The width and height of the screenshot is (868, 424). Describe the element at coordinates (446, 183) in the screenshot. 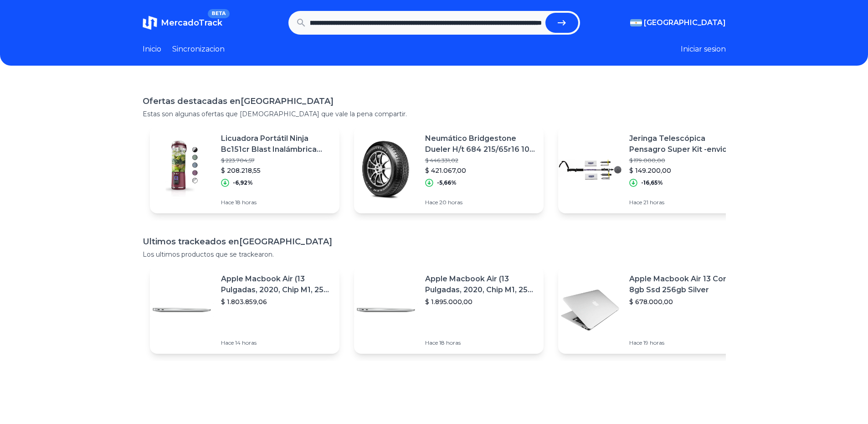

I see `p: -5,66%` at that location.